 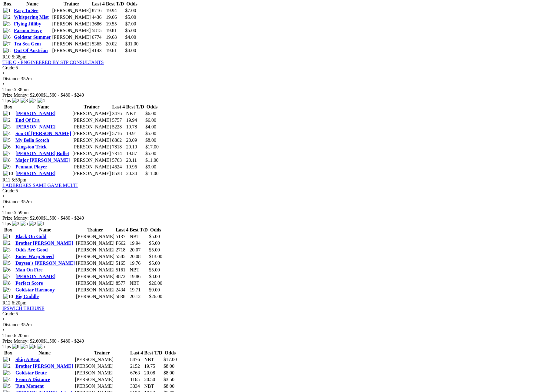 What do you see at coordinates (7, 290) in the screenshot?
I see `img: 9` at bounding box center [7, 290].